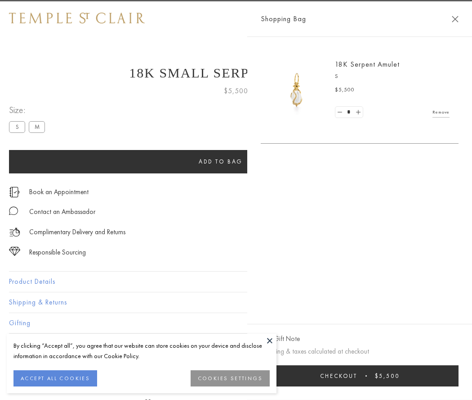 This screenshot has height=400, width=472. I want to click on div: Responsible Sourcing, so click(58, 252).